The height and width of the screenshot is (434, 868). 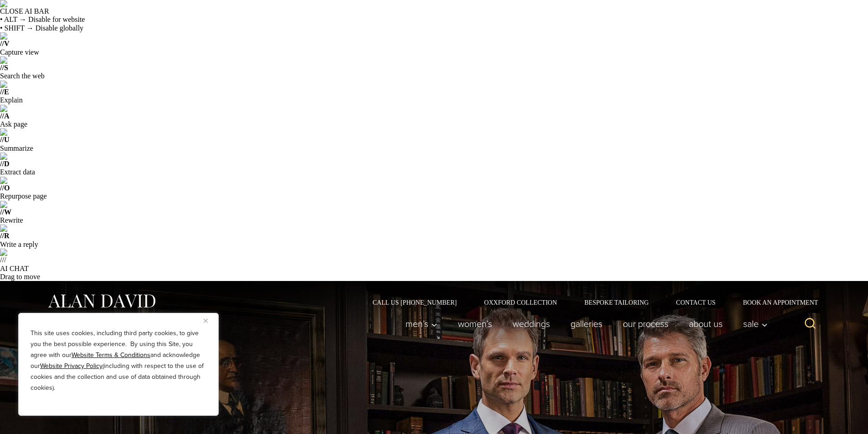 What do you see at coordinates (590, 302) in the screenshot?
I see `nav: Secondary Navigation` at bounding box center [590, 302].